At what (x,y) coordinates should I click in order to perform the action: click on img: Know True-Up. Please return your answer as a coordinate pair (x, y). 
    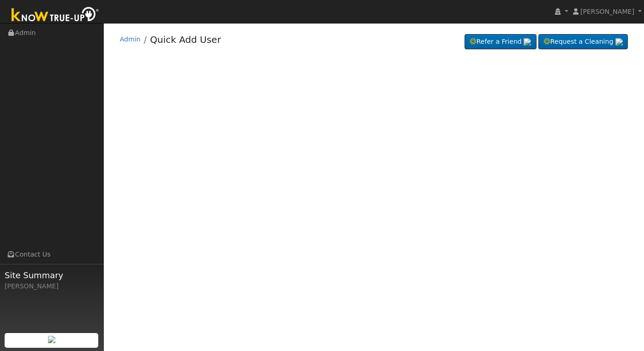
    Looking at the image, I should click on (56, 15).